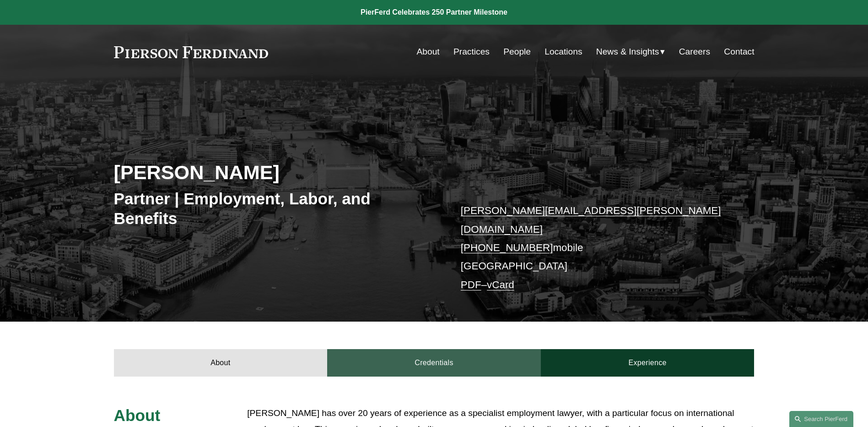 This screenshot has height=427, width=868. What do you see at coordinates (137, 415) in the screenshot?
I see `span: About` at bounding box center [137, 415].